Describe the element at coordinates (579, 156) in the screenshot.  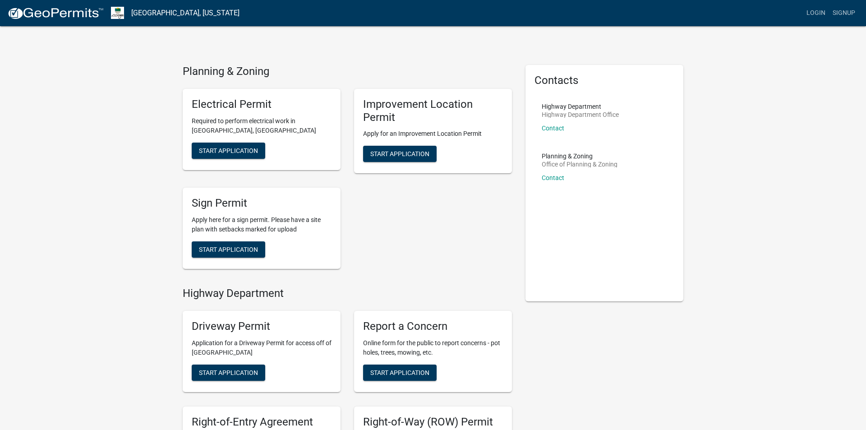
I see `p: Planning & Zoning` at that location.